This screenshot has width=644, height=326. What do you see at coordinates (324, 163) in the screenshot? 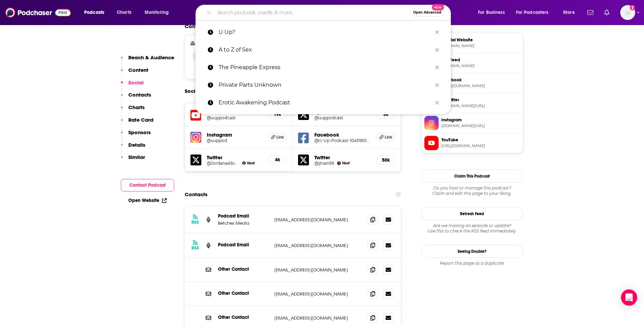
I see `a: @jtrain56` at bounding box center [324, 163].